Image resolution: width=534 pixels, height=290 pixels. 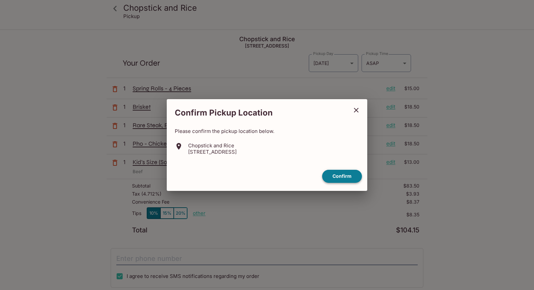 I want to click on p: Chopstick and Rice, so click(x=212, y=145).